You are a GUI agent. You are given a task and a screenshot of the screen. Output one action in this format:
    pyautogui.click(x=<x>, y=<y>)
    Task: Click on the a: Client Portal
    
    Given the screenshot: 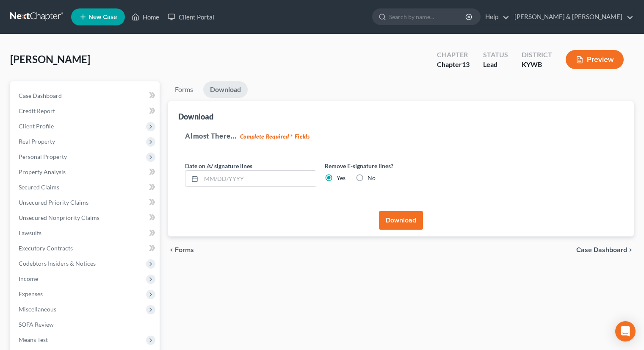 What is the action you would take?
    pyautogui.click(x=191, y=17)
    